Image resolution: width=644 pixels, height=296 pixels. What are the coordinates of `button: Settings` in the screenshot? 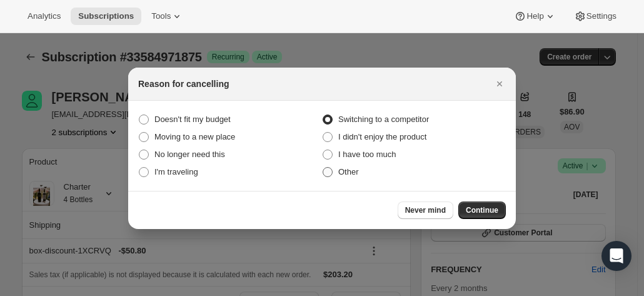 It's located at (595, 16).